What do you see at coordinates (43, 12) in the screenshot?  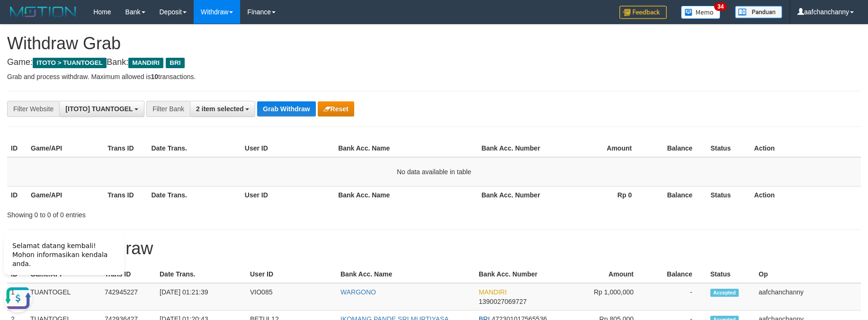 I see `img: MOTION_logo.png` at bounding box center [43, 12].